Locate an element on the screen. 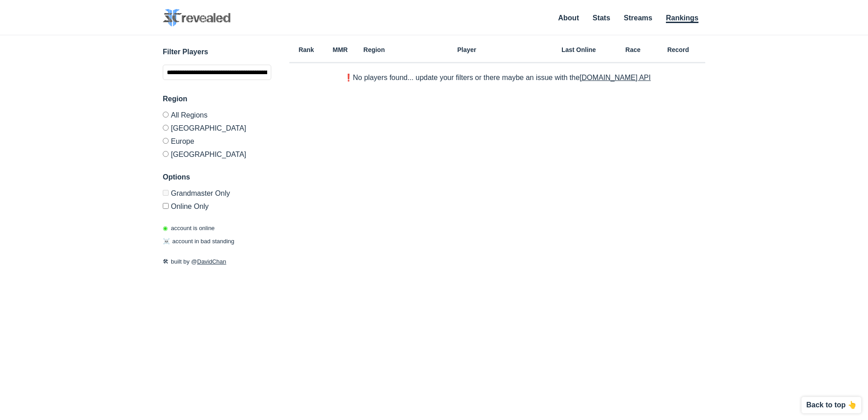  a: DavidChan is located at coordinates (212, 261).